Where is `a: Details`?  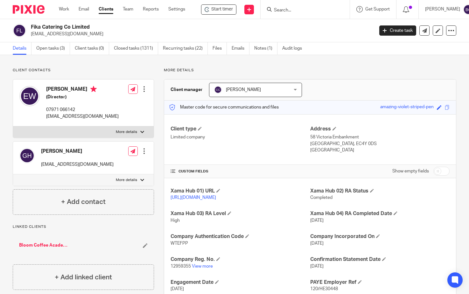
a: Details is located at coordinates (22, 48).